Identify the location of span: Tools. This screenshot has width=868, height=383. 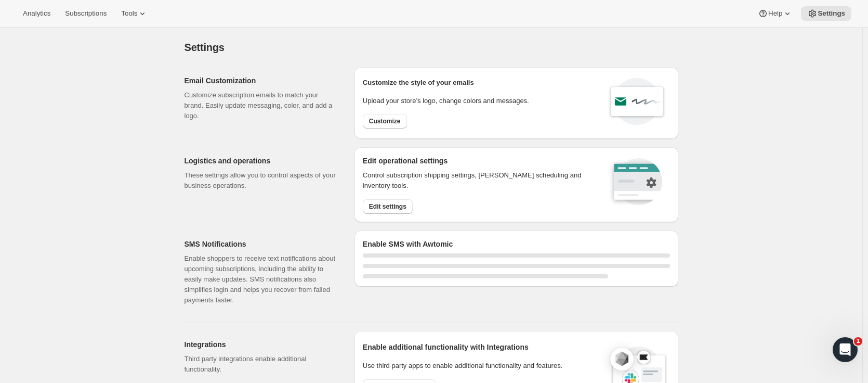
(129, 14).